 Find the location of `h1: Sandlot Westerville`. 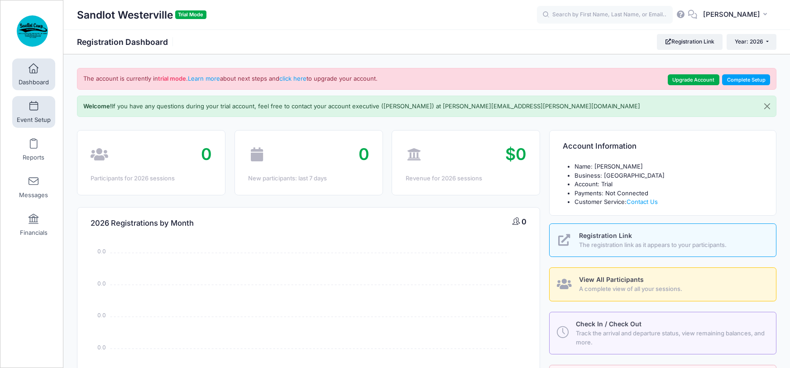

h1: Sandlot Westerville is located at coordinates (142, 15).